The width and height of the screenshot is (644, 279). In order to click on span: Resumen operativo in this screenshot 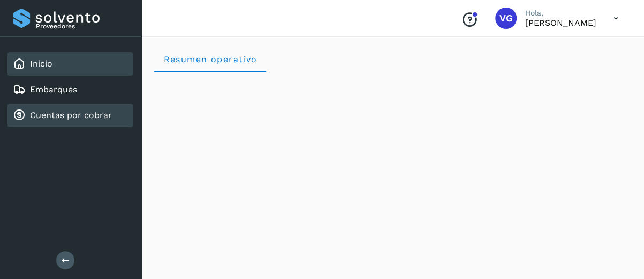, I will do `click(210, 59)`.